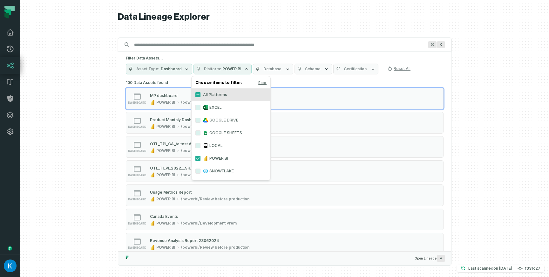 The height and width of the screenshot is (277, 549). What do you see at coordinates (209, 223) in the screenshot?
I see `div: /powerbi/Development Prem` at bounding box center [209, 223].